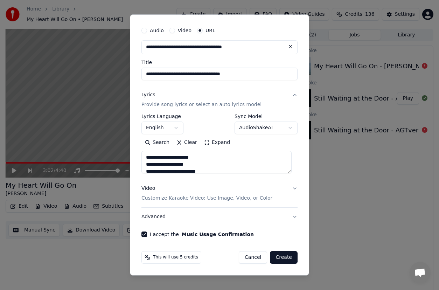 The width and height of the screenshot is (439, 290). I want to click on button: Expand, so click(217, 142).